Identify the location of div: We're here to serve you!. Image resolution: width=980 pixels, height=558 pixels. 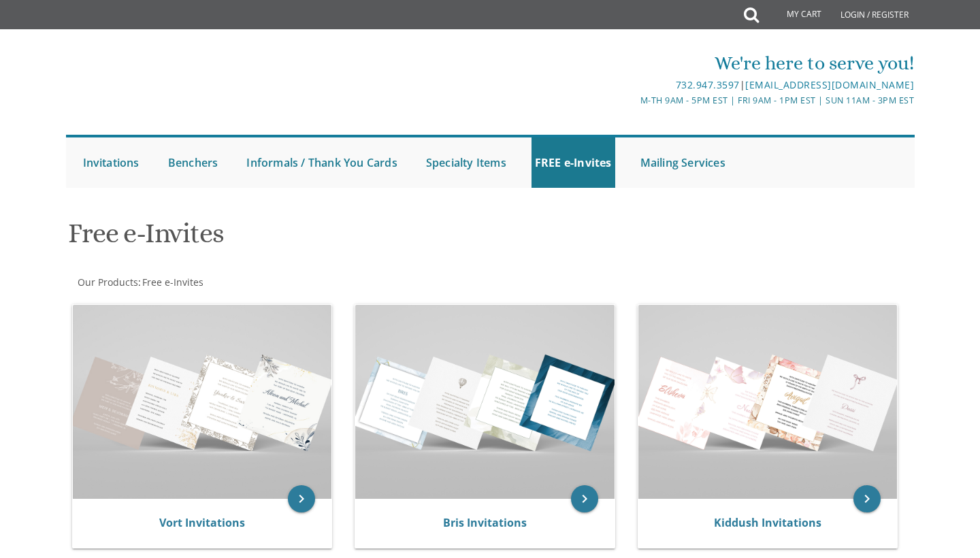
(632, 63).